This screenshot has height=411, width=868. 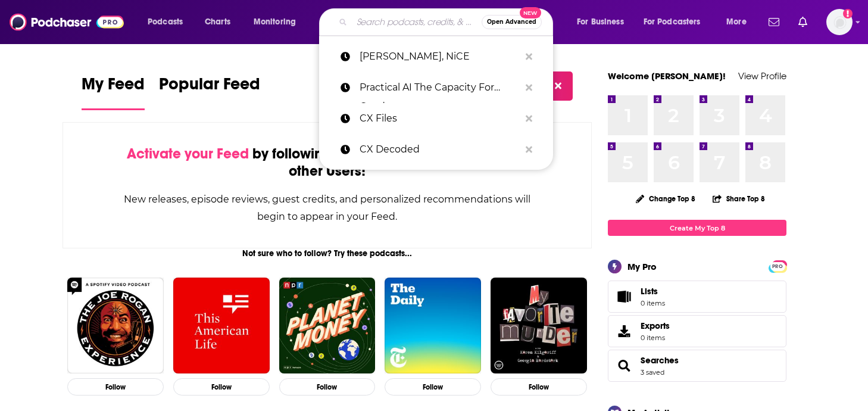 I want to click on p: CX Files, so click(x=440, y=119).